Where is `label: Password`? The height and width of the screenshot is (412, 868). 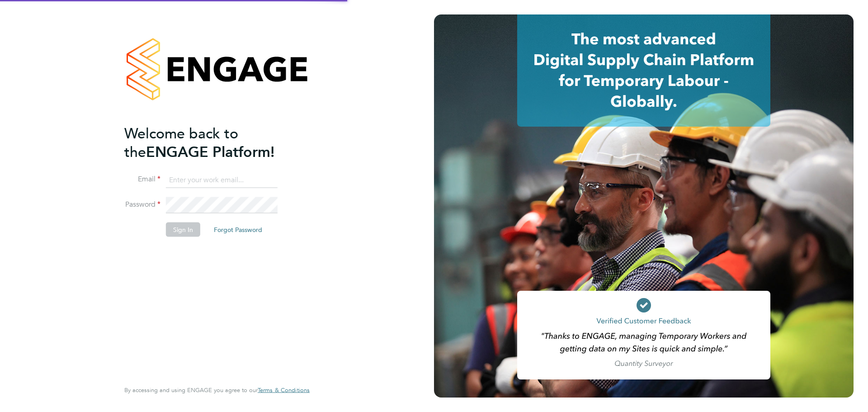 label: Password is located at coordinates (143, 204).